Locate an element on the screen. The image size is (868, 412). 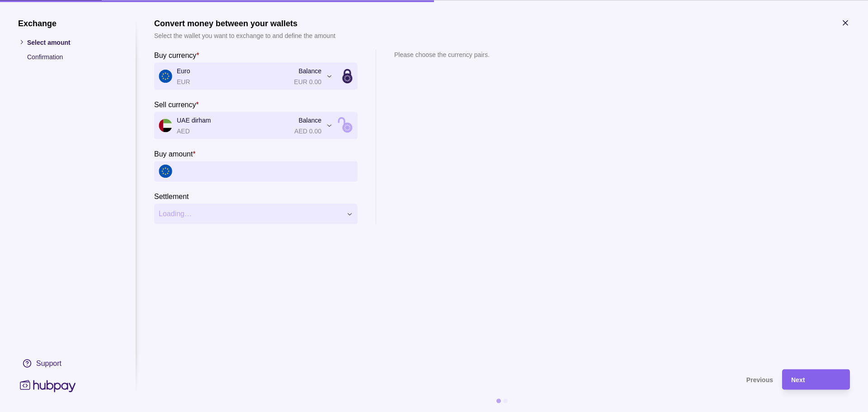
input: amount is located at coordinates (265, 171).